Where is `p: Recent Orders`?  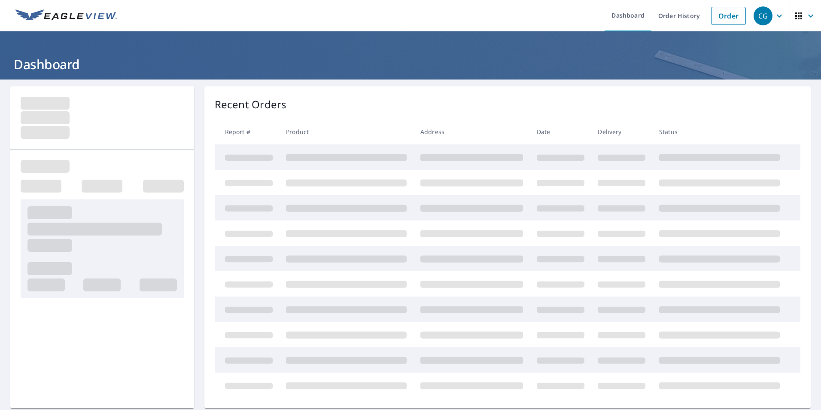
p: Recent Orders is located at coordinates (251, 104).